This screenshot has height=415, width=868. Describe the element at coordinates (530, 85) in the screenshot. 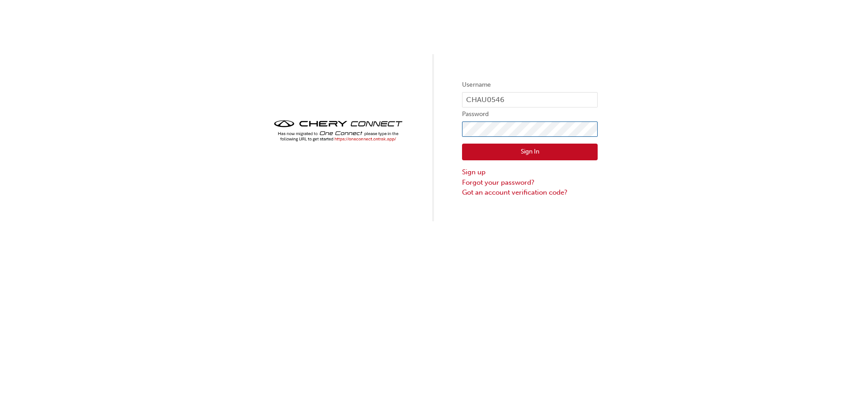

I see `label: Username` at that location.